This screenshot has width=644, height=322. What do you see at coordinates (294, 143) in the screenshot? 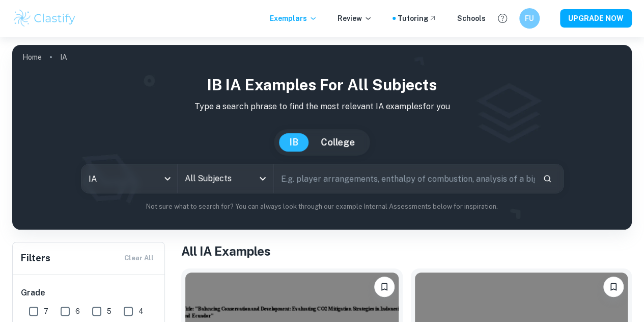
I see `button: IB` at bounding box center [294, 143].